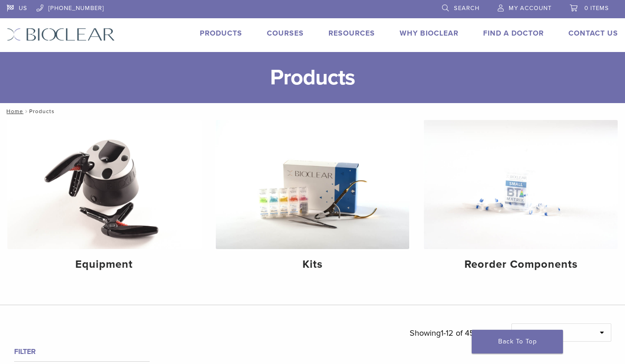 This screenshot has height=364, width=625. What do you see at coordinates (104, 264) in the screenshot?
I see `h4: Equipment` at bounding box center [104, 264].